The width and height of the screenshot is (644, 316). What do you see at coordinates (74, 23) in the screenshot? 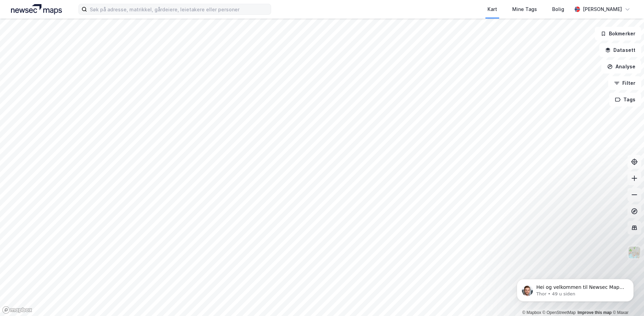
I see `p: Hei og velkommen til Newsec Maps, Siri 🥳 Om det er du lurer på så kan du enkelt chatte direkte me...` at bounding box center [74, 23].